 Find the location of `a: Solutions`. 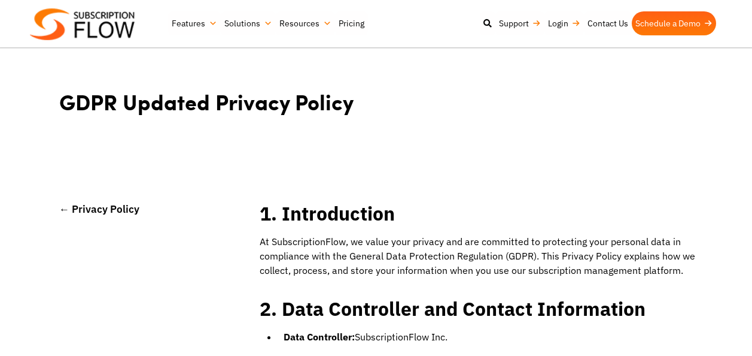

a: Solutions is located at coordinates (248, 23).